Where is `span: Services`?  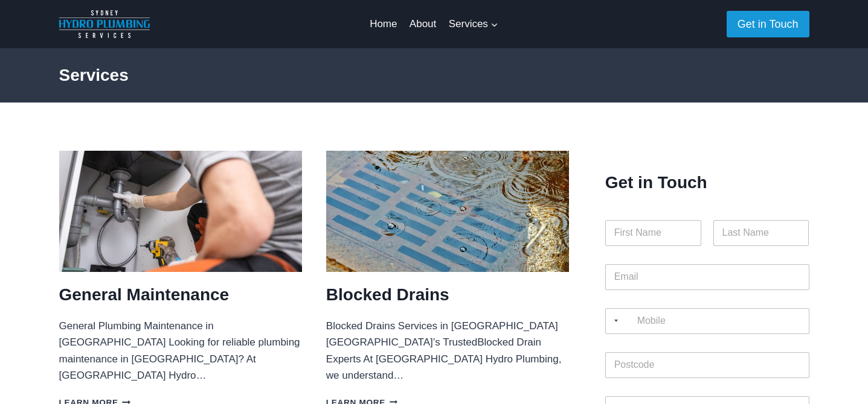 span: Services is located at coordinates (473, 23).